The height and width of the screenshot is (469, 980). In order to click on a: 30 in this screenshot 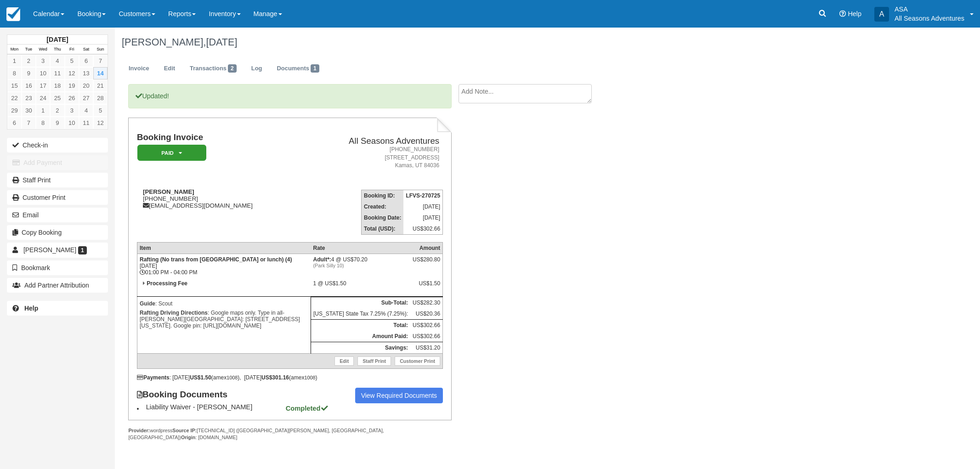, I will do `click(28, 110)`.